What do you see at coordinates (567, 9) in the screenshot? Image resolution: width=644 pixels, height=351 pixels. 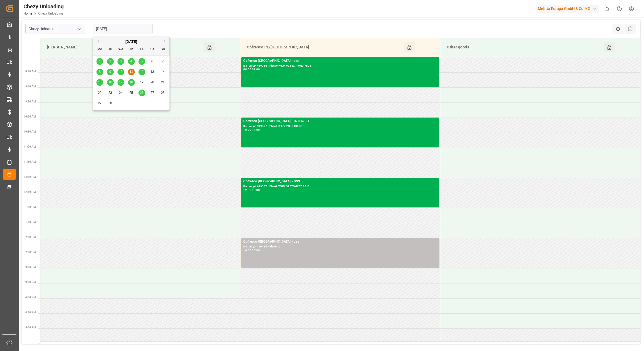 I see `div: Melitta Europa GmbH & Co. KG` at bounding box center [567, 9].